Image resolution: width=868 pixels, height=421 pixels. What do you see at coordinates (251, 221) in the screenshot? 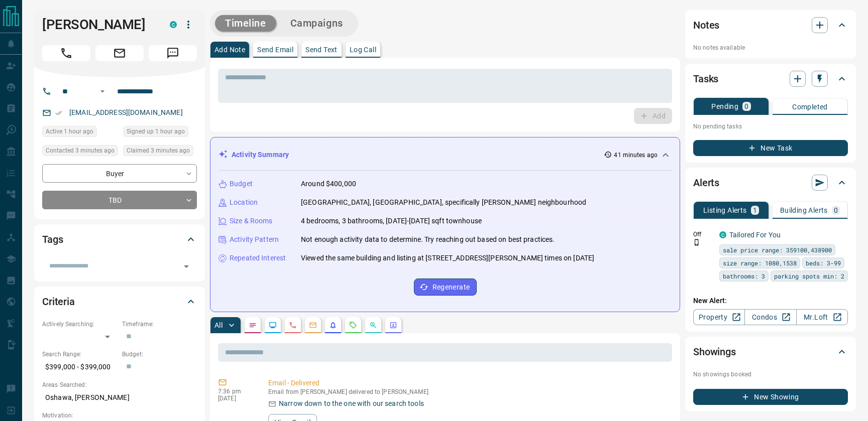
I see `p: Size & Rooms` at bounding box center [251, 221].